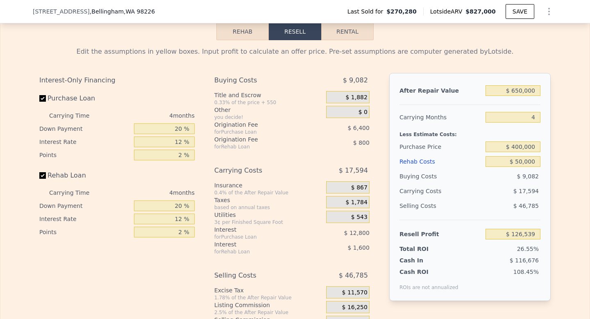 The image size is (590, 319). I want to click on div: Rehab Costs, so click(441, 161).